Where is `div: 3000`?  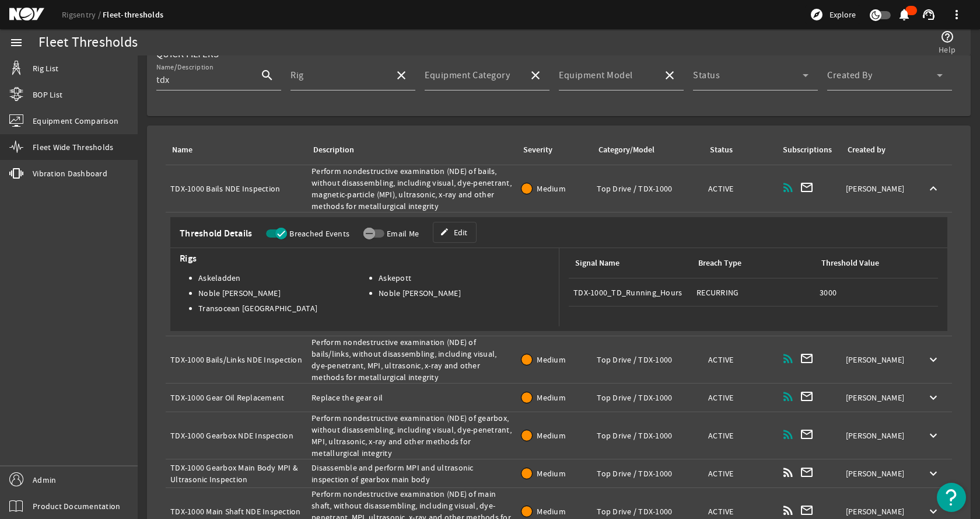 div: 3000 is located at coordinates (876, 292).